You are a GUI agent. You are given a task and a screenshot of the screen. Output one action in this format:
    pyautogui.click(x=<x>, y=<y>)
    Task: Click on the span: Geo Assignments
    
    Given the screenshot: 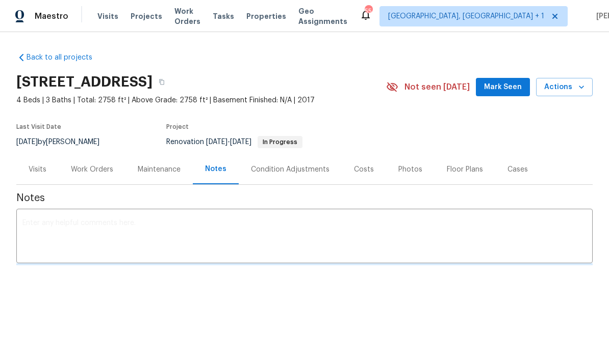 What is the action you would take?
    pyautogui.click(x=323, y=17)
    